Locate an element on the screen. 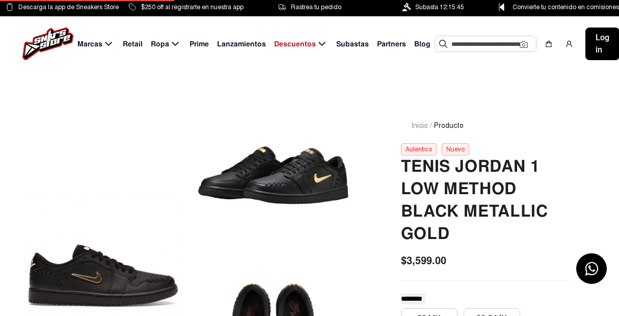 The image size is (619, 316). a: Inicio is located at coordinates (419, 125).